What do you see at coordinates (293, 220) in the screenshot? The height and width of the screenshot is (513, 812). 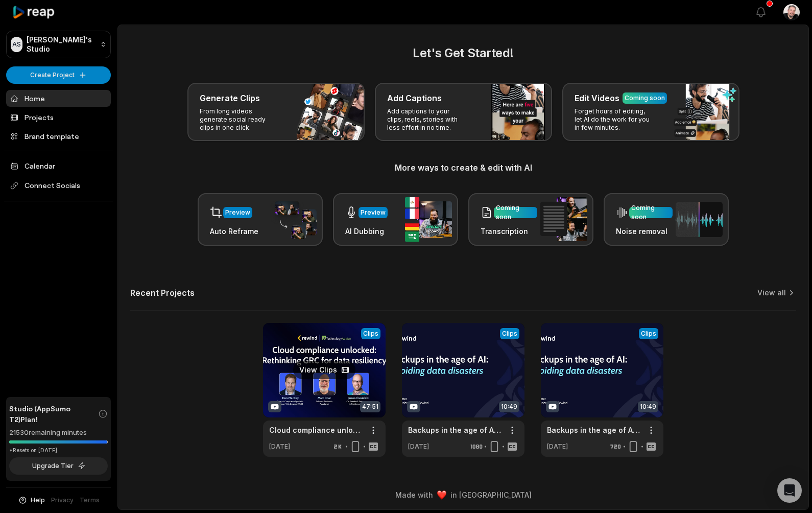 I see `img: auto_reframe.png` at bounding box center [293, 220].